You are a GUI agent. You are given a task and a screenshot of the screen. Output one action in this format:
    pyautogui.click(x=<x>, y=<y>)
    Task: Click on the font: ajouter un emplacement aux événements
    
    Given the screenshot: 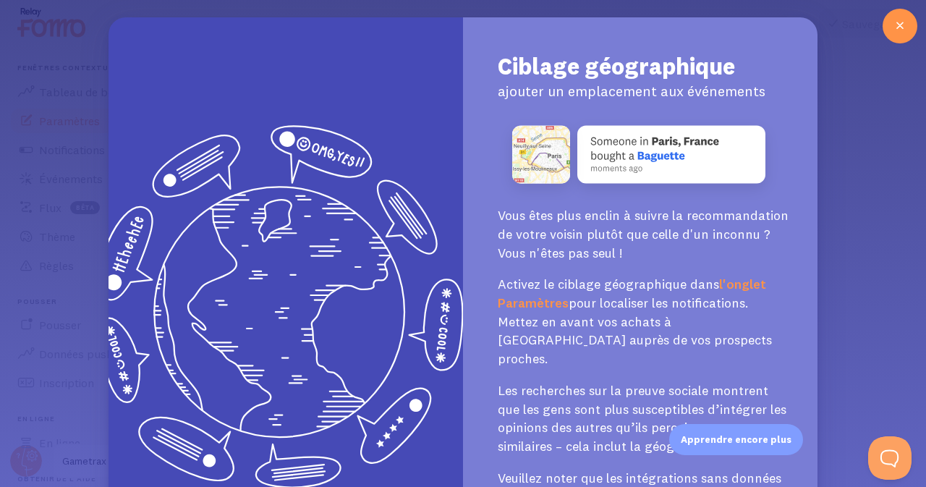 What is the action you would take?
    pyautogui.click(x=632, y=90)
    